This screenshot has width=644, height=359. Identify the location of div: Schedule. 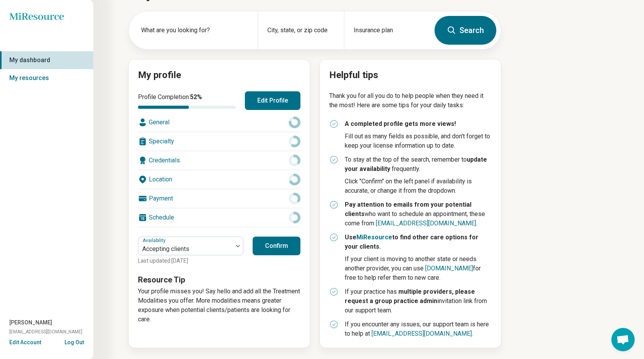
(219, 218).